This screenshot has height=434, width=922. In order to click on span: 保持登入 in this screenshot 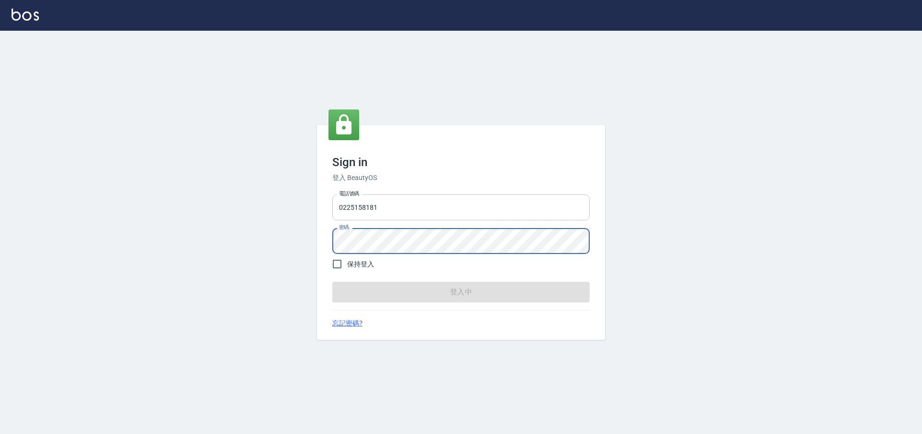, I will do `click(361, 264)`.